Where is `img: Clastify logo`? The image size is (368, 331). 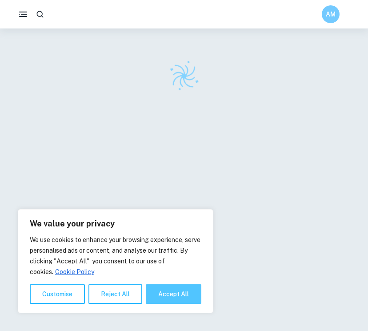 img: Clastify logo is located at coordinates (184, 76).